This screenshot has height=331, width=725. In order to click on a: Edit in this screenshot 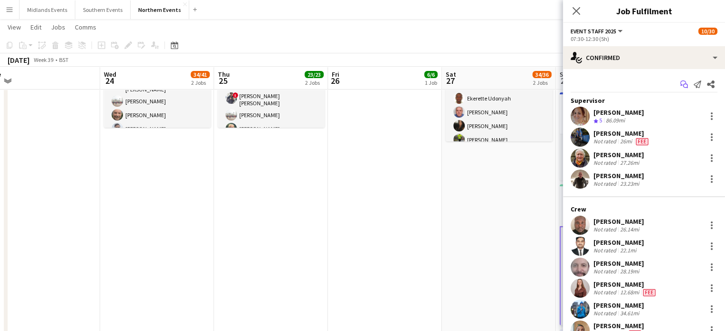, I will do `click(36, 27)`.